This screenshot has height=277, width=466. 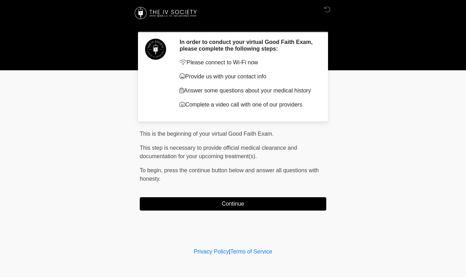 I want to click on span: This step is necessary to provide official medical clearance and documentation for your upcoming ..., so click(x=218, y=152).